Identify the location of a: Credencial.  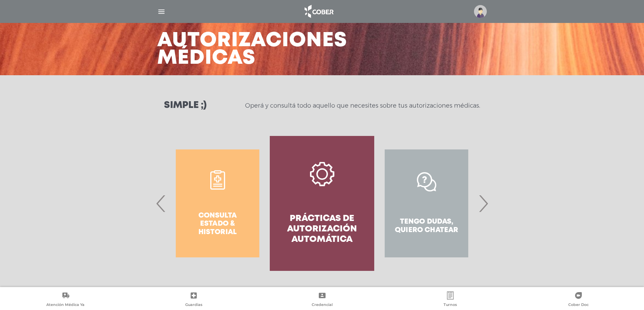
(322, 300).